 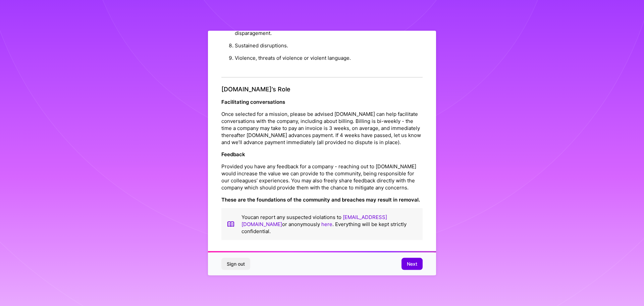 What do you see at coordinates (329, 224) in the screenshot?
I see `p: You can report any suspected violations to or anonymously . Everything will be kept strictly conf...` at bounding box center [329, 224].